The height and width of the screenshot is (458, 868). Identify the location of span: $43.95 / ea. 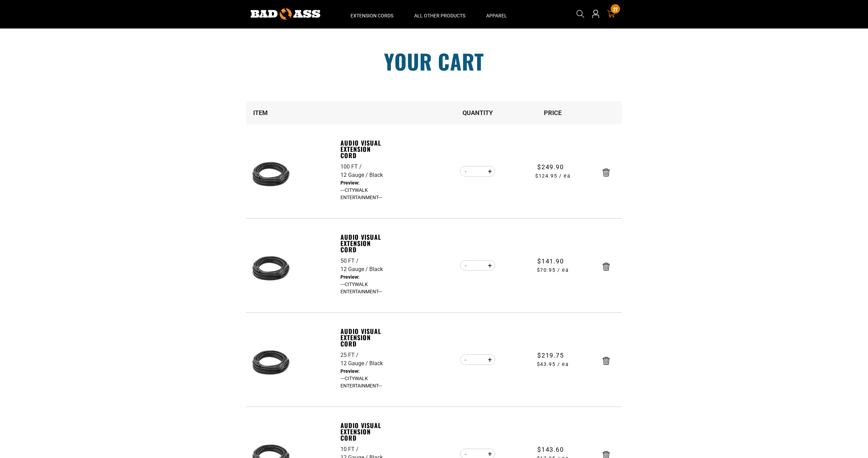
(553, 365).